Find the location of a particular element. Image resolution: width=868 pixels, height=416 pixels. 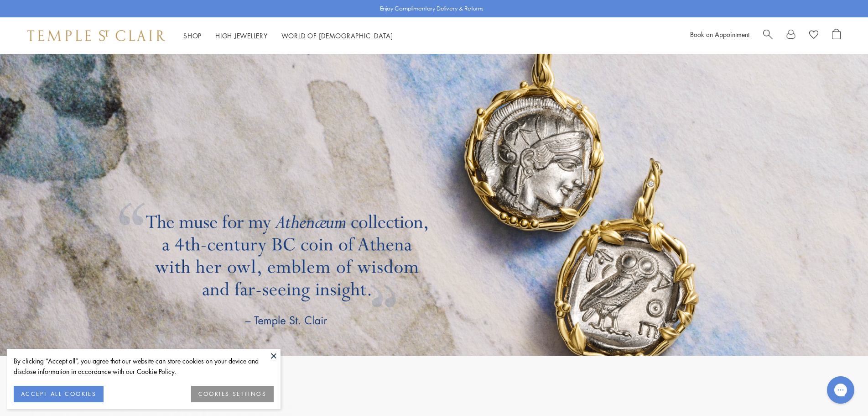

p: Enjoy Complimentary Delivery & Returns is located at coordinates (431, 9).